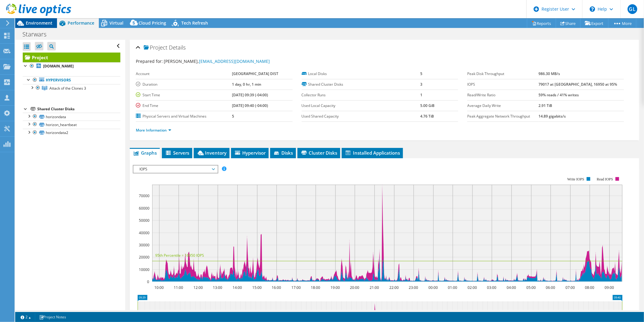  What do you see at coordinates (550, 287) in the screenshot?
I see `text: 06:00` at bounding box center [550, 287].